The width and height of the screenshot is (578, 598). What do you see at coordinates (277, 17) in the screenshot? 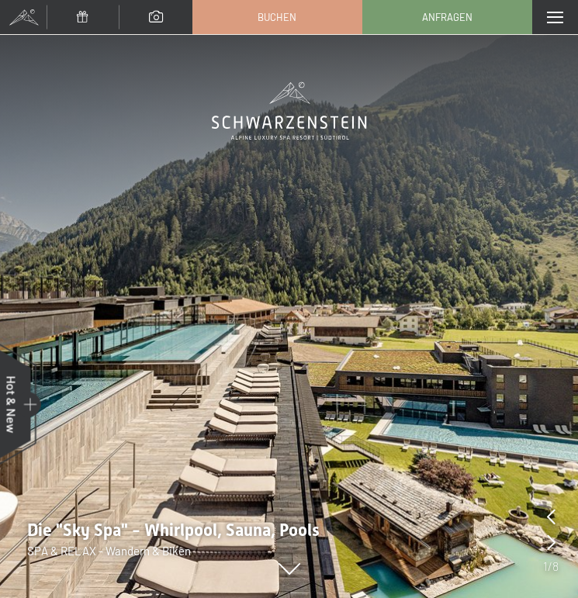
I see `span: Buchen` at bounding box center [277, 17].